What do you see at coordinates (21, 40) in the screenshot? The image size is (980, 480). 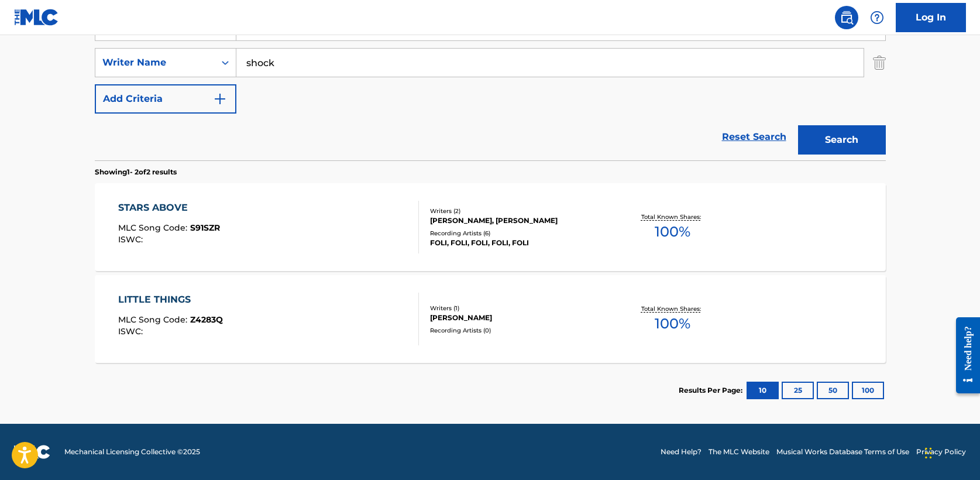 I see `div: Need help?` at bounding box center [21, 40].